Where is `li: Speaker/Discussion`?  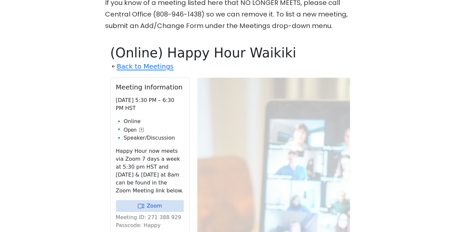
li: Speaker/Discussion is located at coordinates (154, 138).